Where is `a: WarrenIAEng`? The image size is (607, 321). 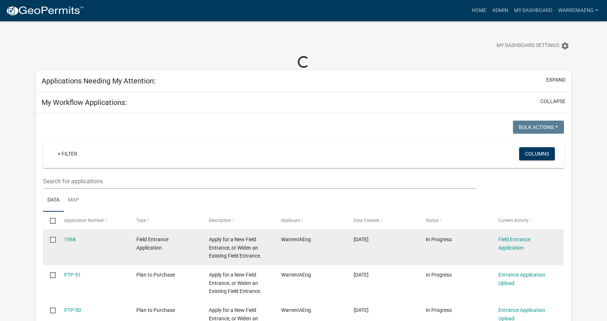
a: WarrenIAEng is located at coordinates (578, 11).